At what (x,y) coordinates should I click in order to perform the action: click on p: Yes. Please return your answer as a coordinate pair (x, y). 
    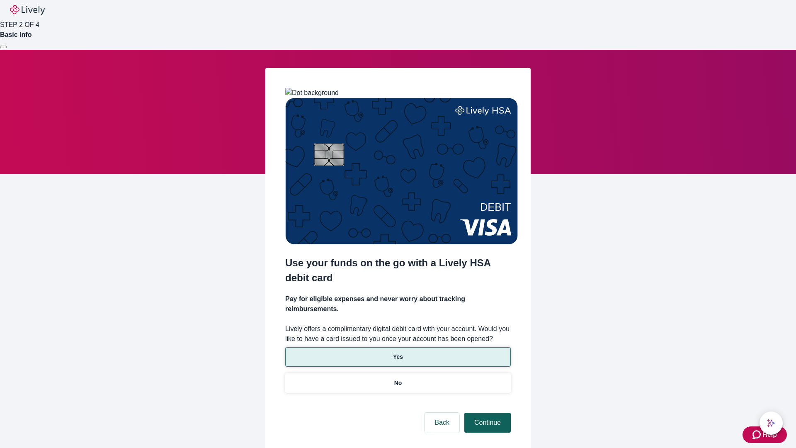
    Looking at the image, I should click on (398, 357).